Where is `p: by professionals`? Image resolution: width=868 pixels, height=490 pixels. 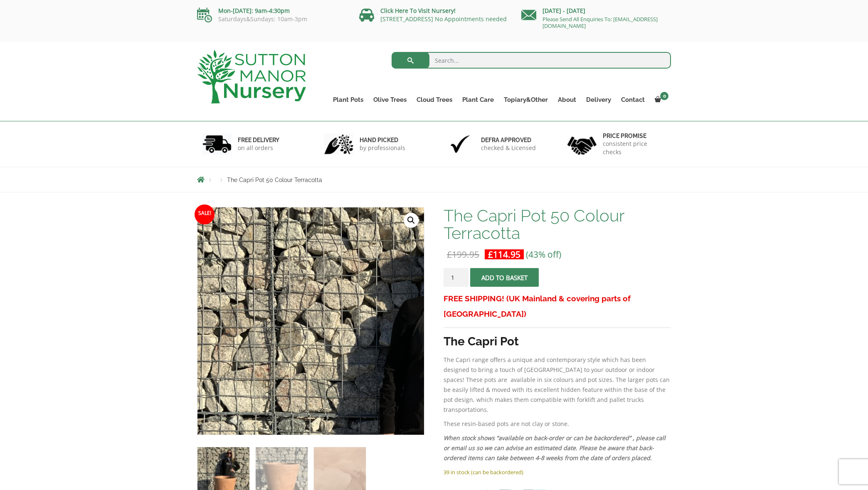
p: by professionals is located at coordinates (382, 148).